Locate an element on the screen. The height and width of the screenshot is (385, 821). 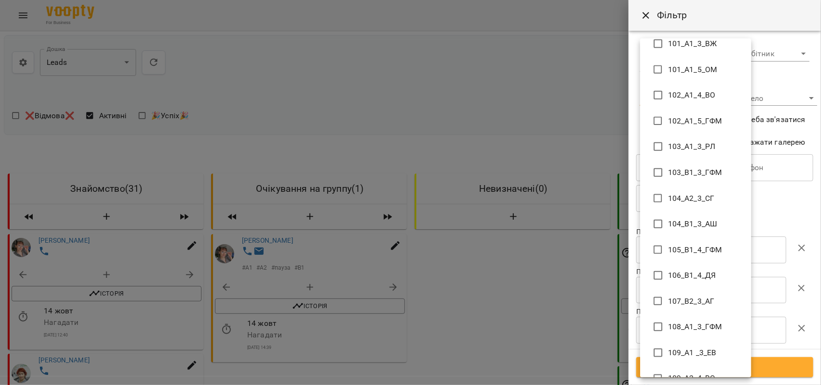
span: 103_В1_3_ГФМ is located at coordinates (695, 173).